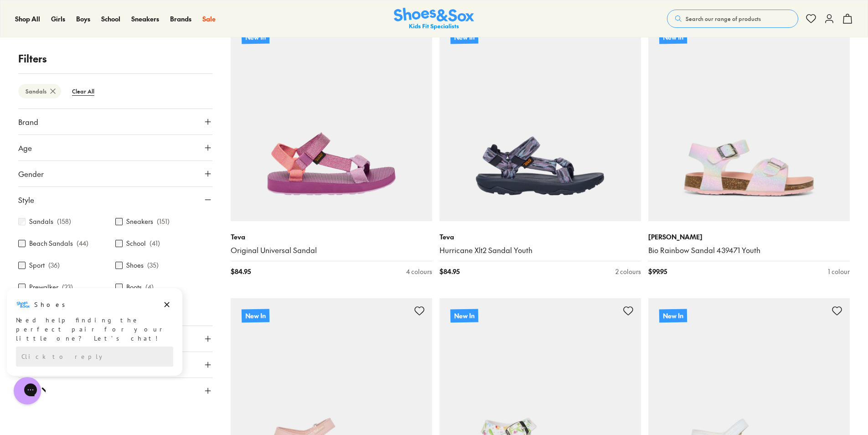  What do you see at coordinates (749, 250) in the screenshot?
I see `a: Bio Rainbow Sandal 439471 Youth` at bounding box center [749, 250].